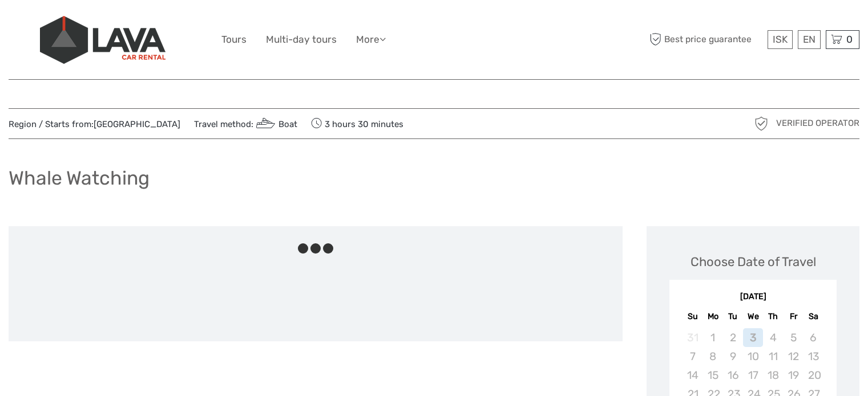 The image size is (868, 396). I want to click on div: Not available Saturday, September 20th, 2025, so click(813, 375).